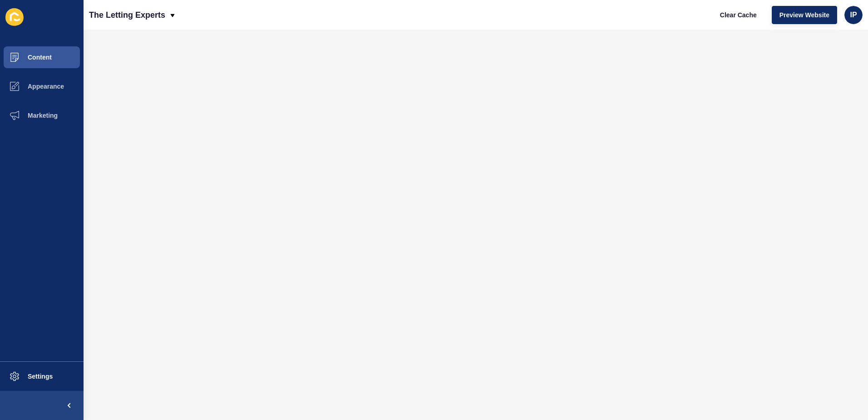 The width and height of the screenshot is (868, 420). I want to click on button: Preview Website, so click(804, 15).